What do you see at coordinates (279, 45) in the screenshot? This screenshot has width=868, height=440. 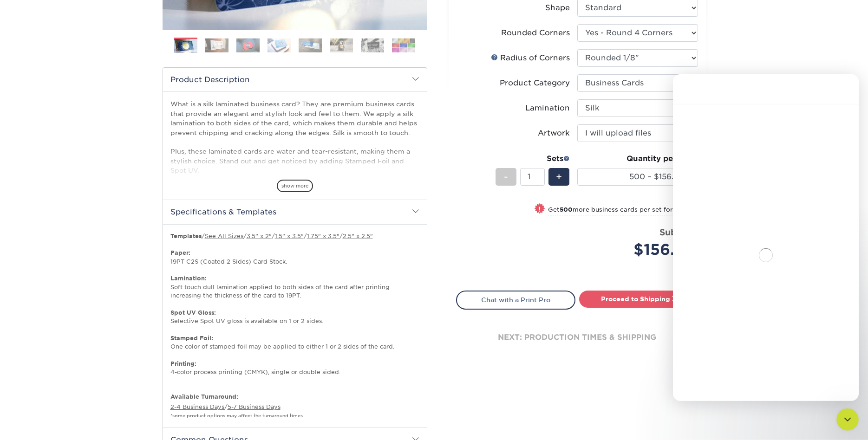 I see `img: Business Cards 04` at bounding box center [279, 45].